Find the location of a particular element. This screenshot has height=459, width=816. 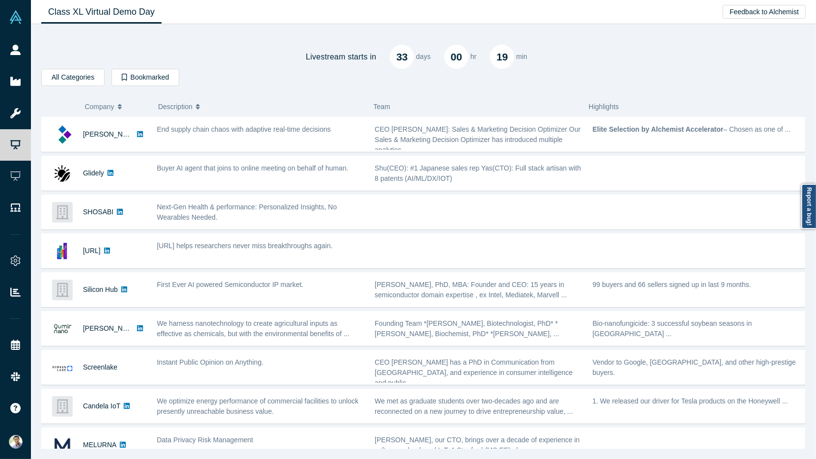

img: Candela IoT's Logo is located at coordinates (62, 406).